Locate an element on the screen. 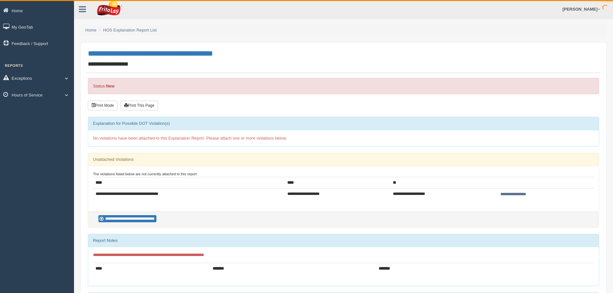 Image resolution: width=613 pixels, height=293 pixels. div: Unattached Violations is located at coordinates (344, 160).